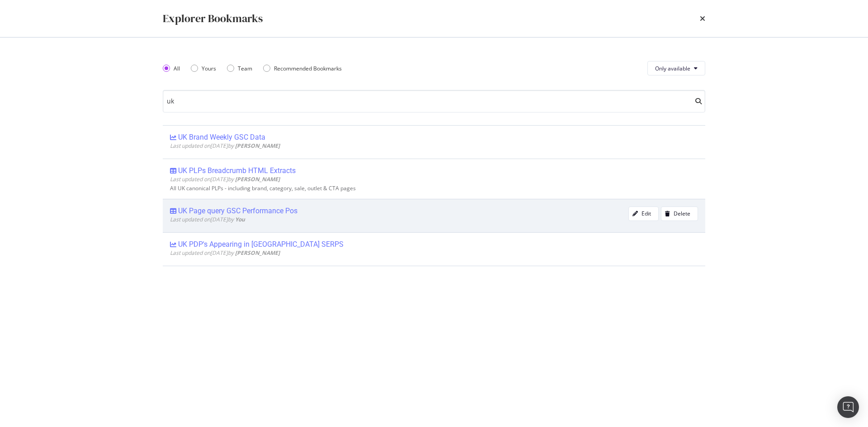 The height and width of the screenshot is (427, 868). I want to click on div: Delete, so click(682, 213).